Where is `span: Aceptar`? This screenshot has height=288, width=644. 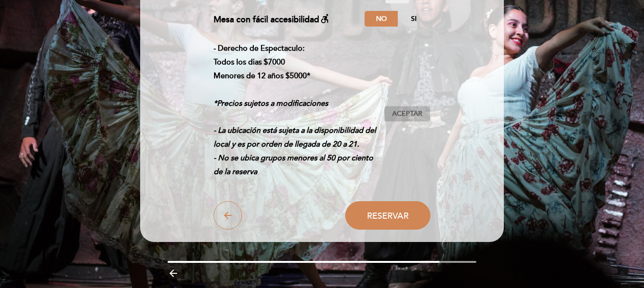 span: Aceptar is located at coordinates (407, 114).